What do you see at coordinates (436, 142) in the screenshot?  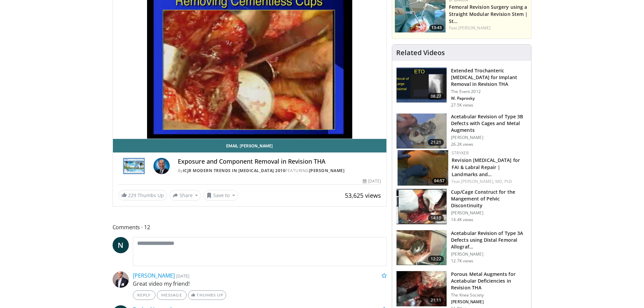 I see `span: 21:21` at bounding box center [436, 142].